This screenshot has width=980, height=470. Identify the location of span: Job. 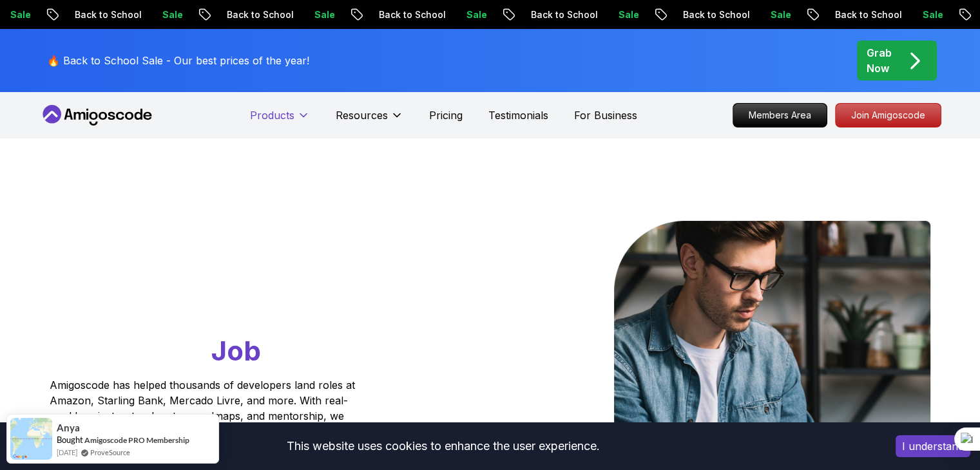
(236, 350).